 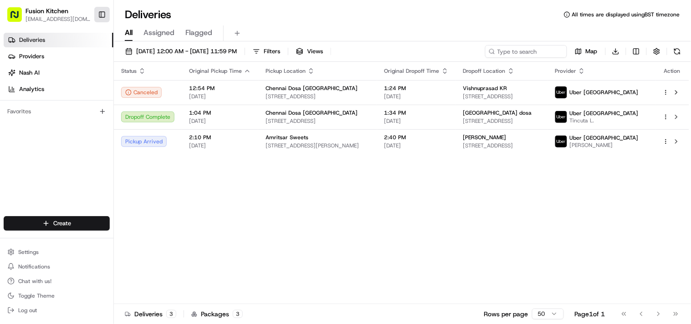 What do you see at coordinates (485, 88) in the screenshot?
I see `span: Vishnuprasad KR` at bounding box center [485, 88].